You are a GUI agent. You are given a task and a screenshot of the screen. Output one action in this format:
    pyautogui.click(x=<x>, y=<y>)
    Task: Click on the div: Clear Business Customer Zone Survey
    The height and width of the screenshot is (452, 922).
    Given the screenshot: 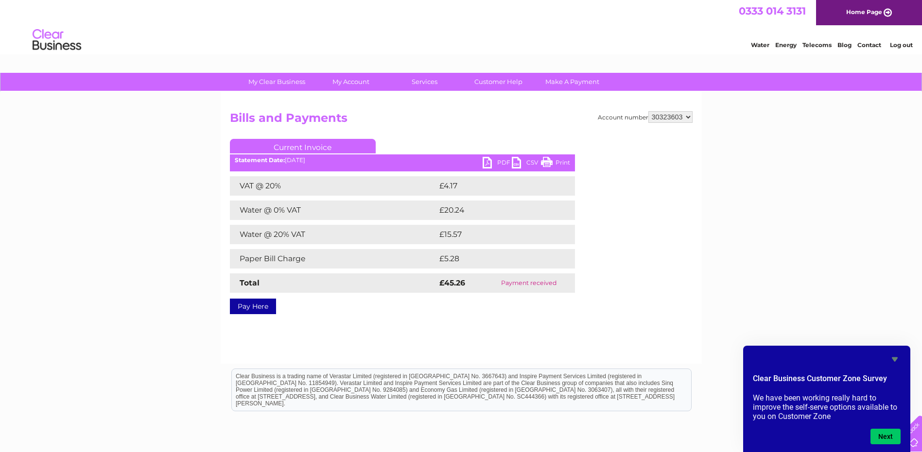 What is the action you would take?
    pyautogui.click(x=827, y=399)
    